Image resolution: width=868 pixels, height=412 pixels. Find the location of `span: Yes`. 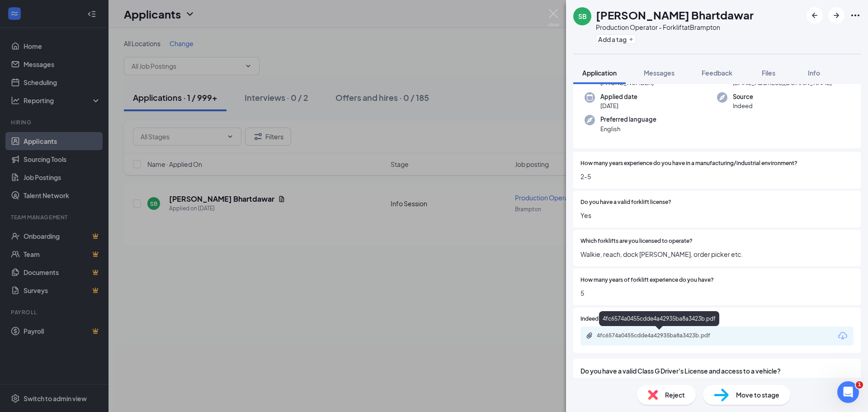

span: Yes is located at coordinates (717, 215).